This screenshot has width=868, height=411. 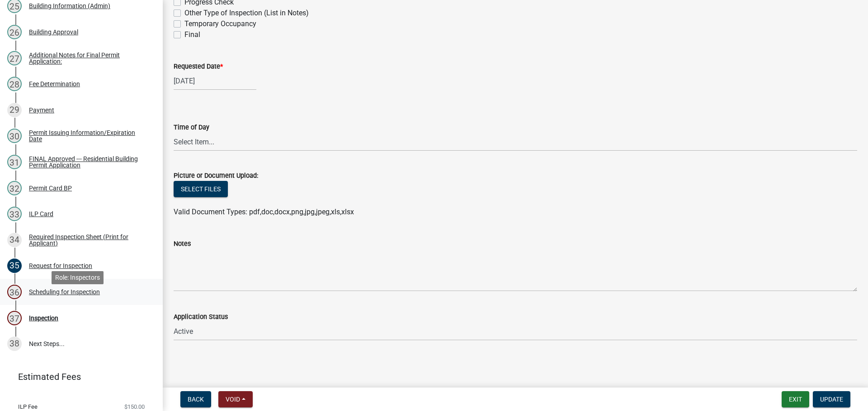 What do you see at coordinates (61, 266) in the screenshot?
I see `div: Request for Inspection` at bounding box center [61, 266].